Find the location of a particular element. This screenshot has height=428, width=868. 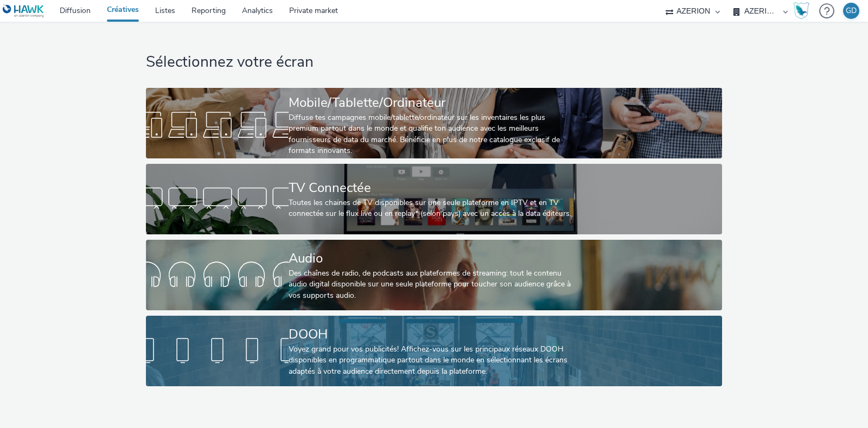

div: TV Connectée is located at coordinates (431, 187).